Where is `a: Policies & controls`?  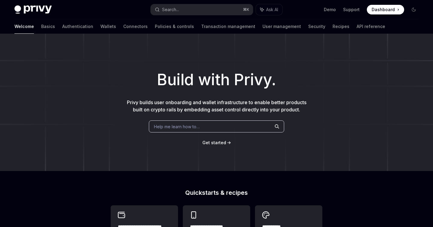 a: Policies & controls is located at coordinates (175, 26).